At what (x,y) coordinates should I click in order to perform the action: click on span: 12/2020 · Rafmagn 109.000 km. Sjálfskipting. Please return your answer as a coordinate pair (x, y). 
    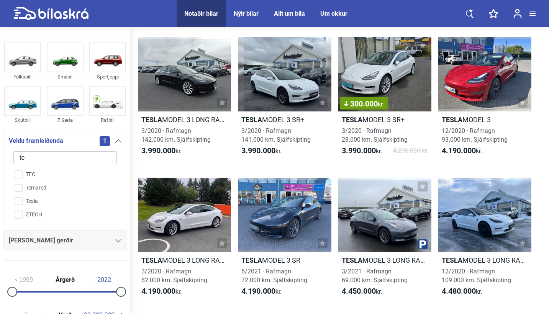
    Looking at the image, I should click on (476, 276).